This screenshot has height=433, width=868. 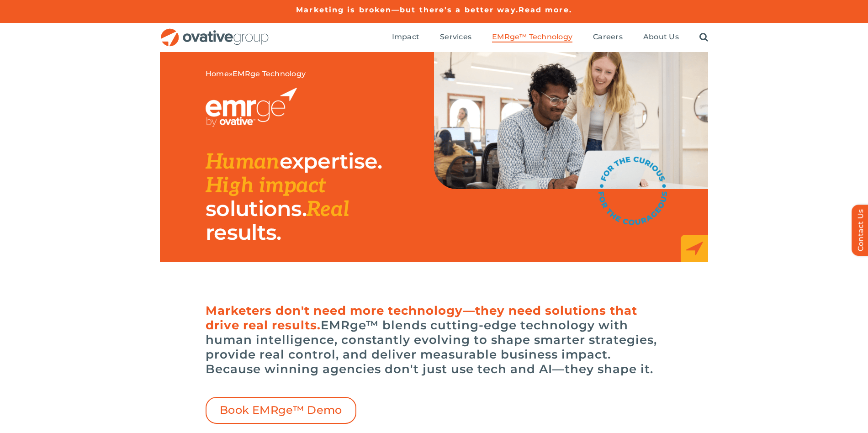 I want to click on a: OG_Full_horizontal_RGB, so click(x=215, y=31).